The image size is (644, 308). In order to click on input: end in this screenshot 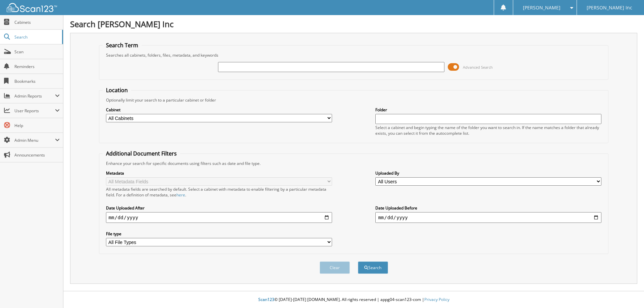, I will do `click(488, 218)`.